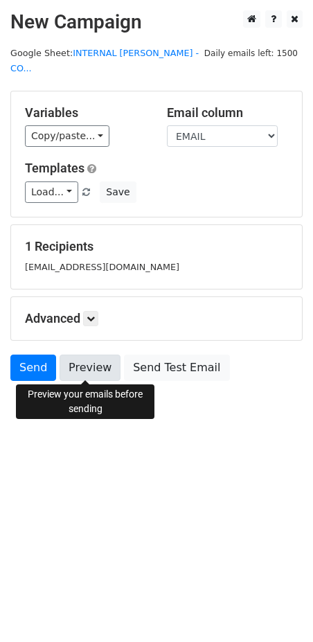 The width and height of the screenshot is (313, 642). What do you see at coordinates (85, 402) in the screenshot?
I see `div: Preview your emails before sending` at bounding box center [85, 402].